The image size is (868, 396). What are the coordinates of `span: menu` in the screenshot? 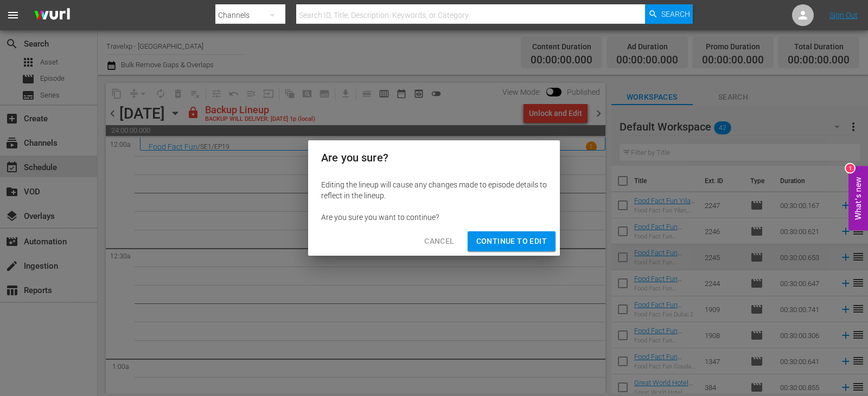 It's located at (13, 15).